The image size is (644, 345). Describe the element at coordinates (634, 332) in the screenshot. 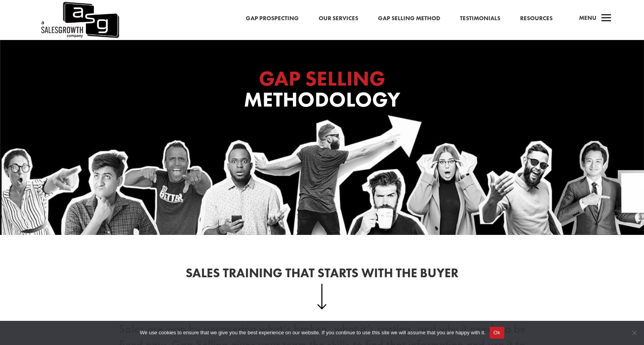

I see `span: No` at that location.